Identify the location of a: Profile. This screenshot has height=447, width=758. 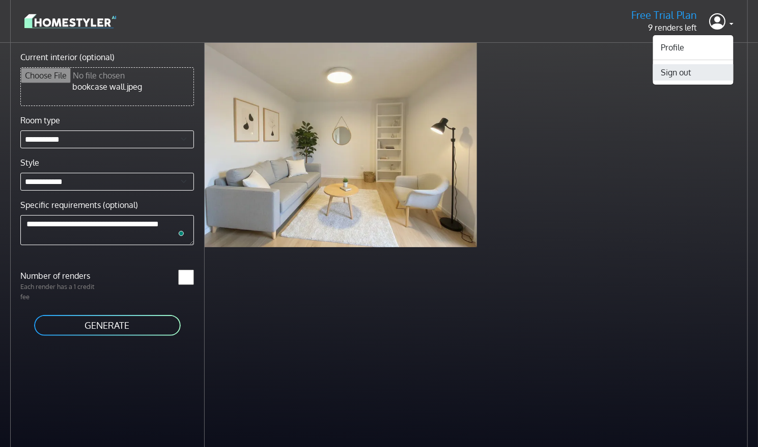
(694, 47).